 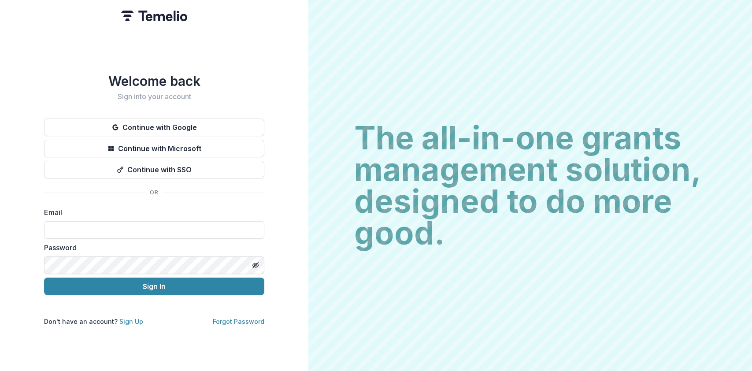 What do you see at coordinates (154, 96) in the screenshot?
I see `h2: Sign into your account` at bounding box center [154, 96].